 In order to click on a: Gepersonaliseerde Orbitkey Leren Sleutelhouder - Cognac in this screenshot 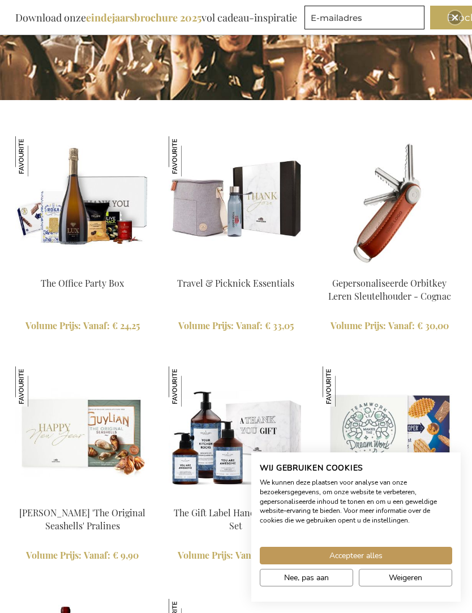, I will do `click(389, 290)`.